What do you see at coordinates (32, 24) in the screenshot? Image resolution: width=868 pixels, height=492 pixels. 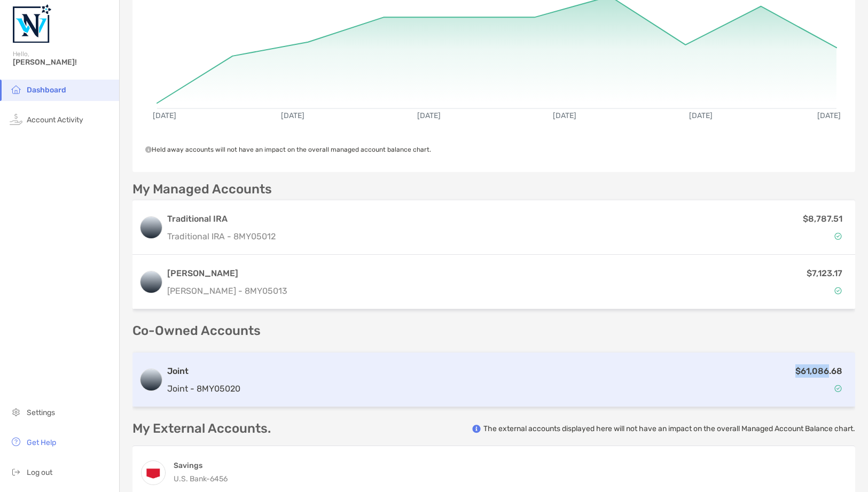 I see `img: Zoe Logo` at bounding box center [32, 24].